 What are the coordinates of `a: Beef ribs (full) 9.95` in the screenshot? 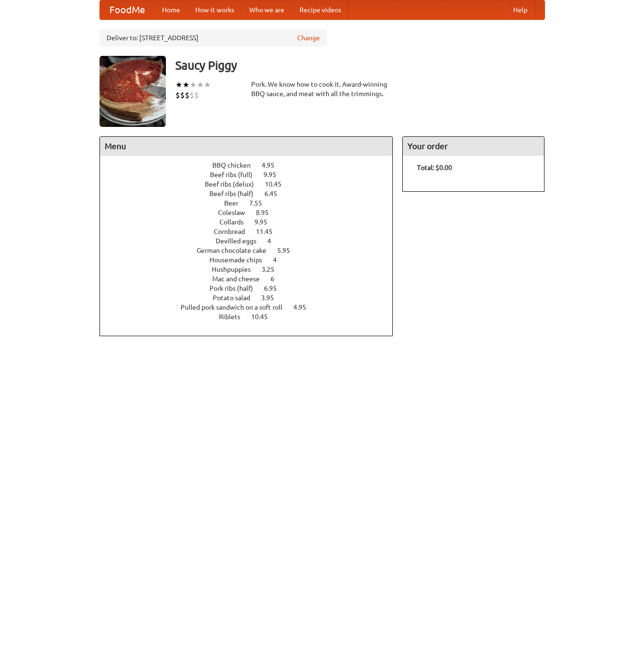 It's located at (251, 175).